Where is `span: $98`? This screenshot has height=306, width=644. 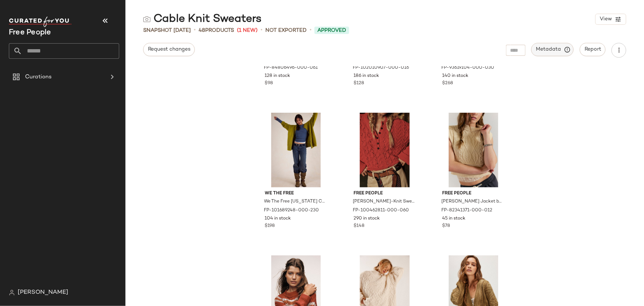 span: $98 is located at coordinates (269, 83).